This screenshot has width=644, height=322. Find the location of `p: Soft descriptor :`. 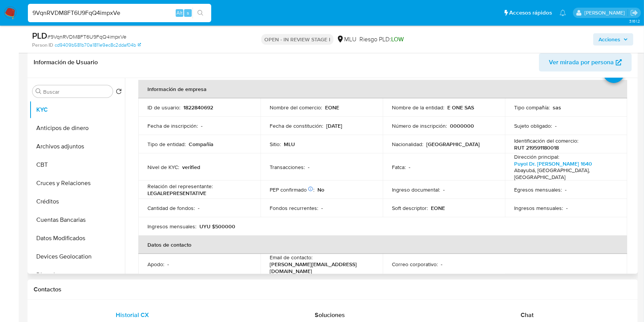

p: Soft descriptor : is located at coordinates (410, 208).